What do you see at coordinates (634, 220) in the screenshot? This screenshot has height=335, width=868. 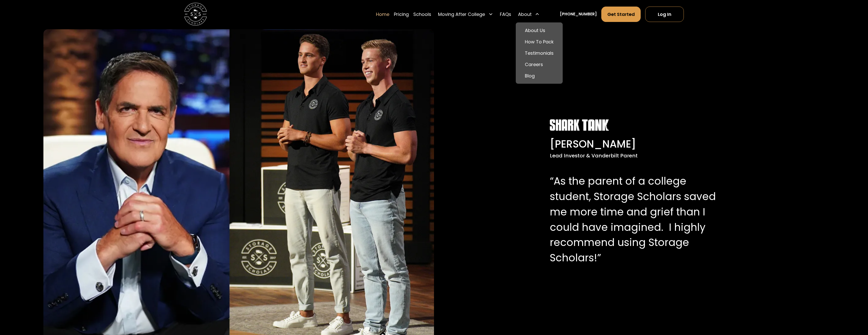 I see `p: “As the parent of a college student, Storage Scholars saved me more time and grief than I could h...` at bounding box center [634, 220].